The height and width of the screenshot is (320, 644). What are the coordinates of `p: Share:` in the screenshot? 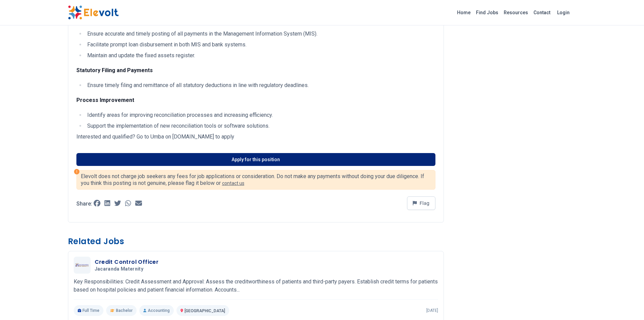 It's located at (84, 204).